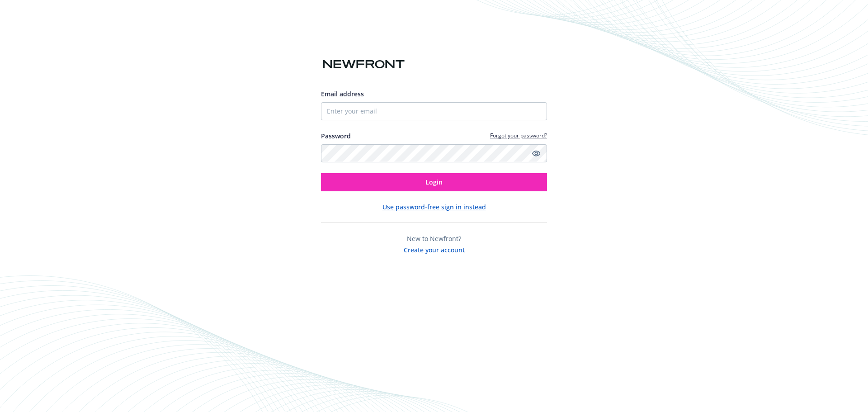  I want to click on span: Email address, so click(342, 93).